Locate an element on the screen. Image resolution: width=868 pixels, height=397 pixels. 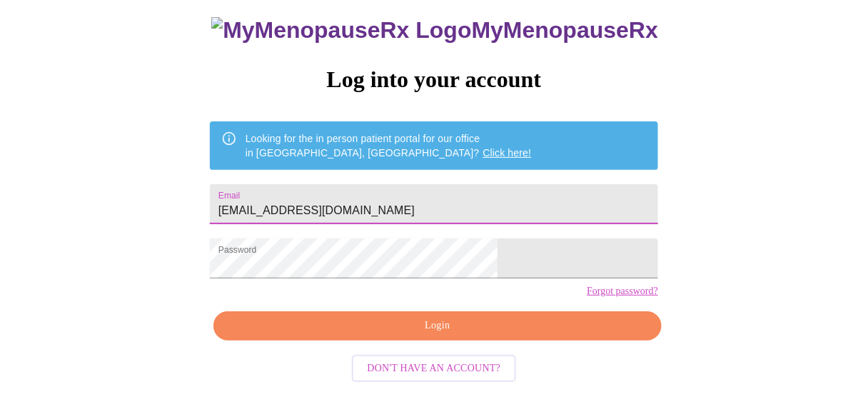
button: Login is located at coordinates (437, 326).